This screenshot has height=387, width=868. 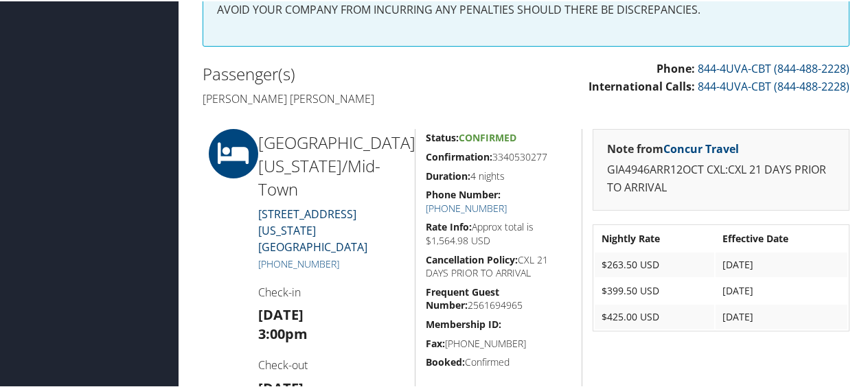 What do you see at coordinates (721, 177) in the screenshot?
I see `p: GIA4946ARR12OCT CXL:CXL 21 DAYS PRIOR TO ARRIVAL` at bounding box center [721, 177].